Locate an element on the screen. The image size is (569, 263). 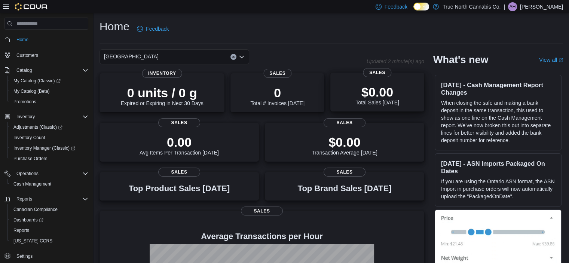
button: Catalog is located at coordinates (46, 70).